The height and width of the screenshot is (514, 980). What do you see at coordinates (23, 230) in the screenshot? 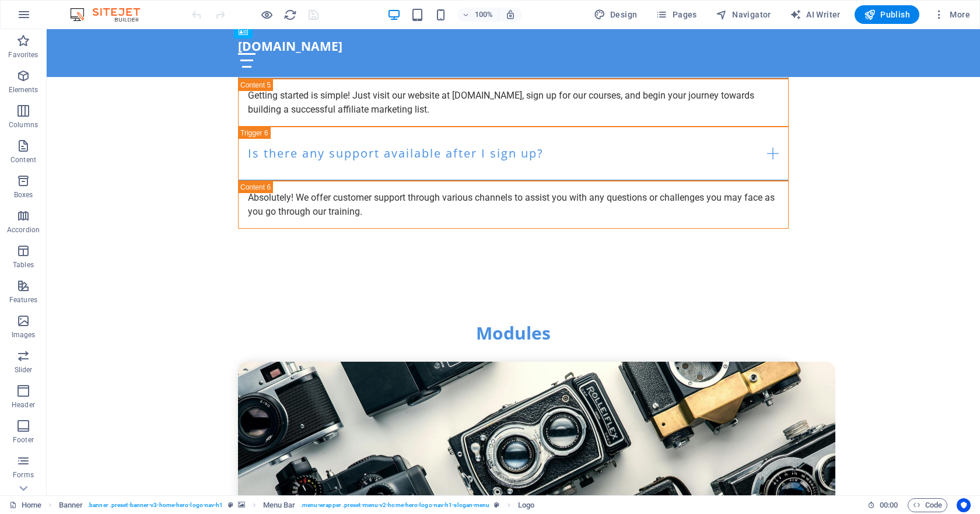
I see `p: Accordion` at bounding box center [23, 230].